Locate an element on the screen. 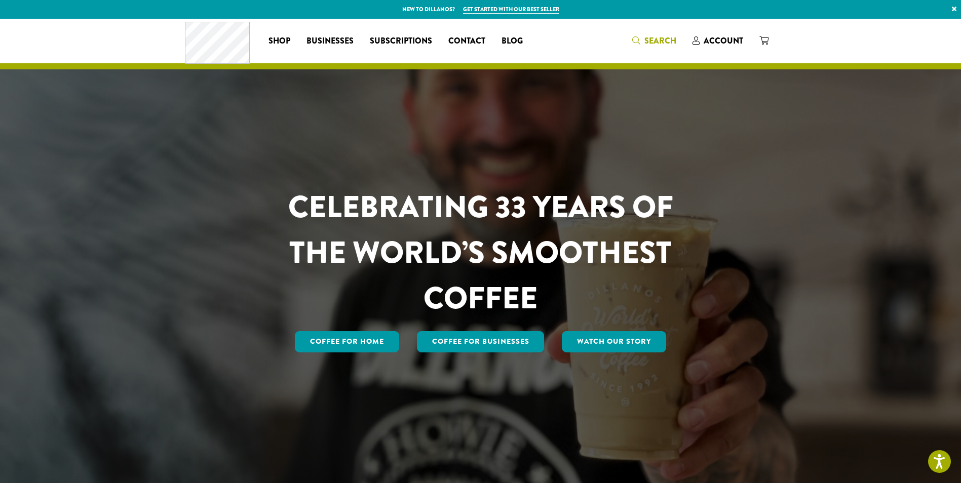 The height and width of the screenshot is (483, 961). span: Search is located at coordinates (660, 41).